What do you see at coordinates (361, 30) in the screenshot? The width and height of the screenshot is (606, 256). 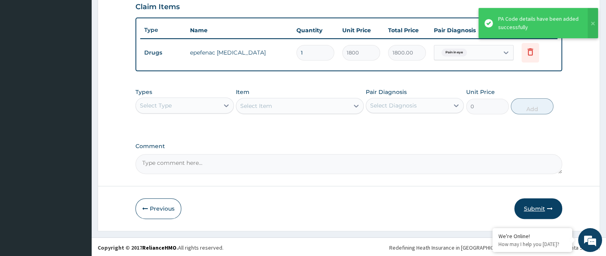 I see `th: Unit Price` at bounding box center [361, 30].